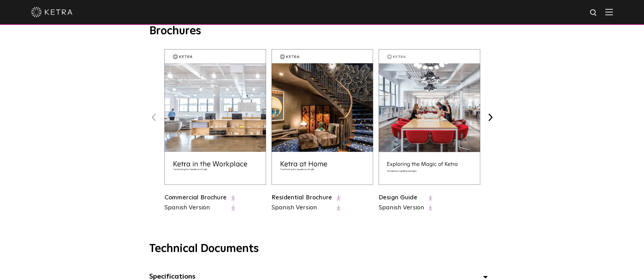  What do you see at coordinates (302, 197) in the screenshot?
I see `a: Residential Brochure` at bounding box center [302, 197].